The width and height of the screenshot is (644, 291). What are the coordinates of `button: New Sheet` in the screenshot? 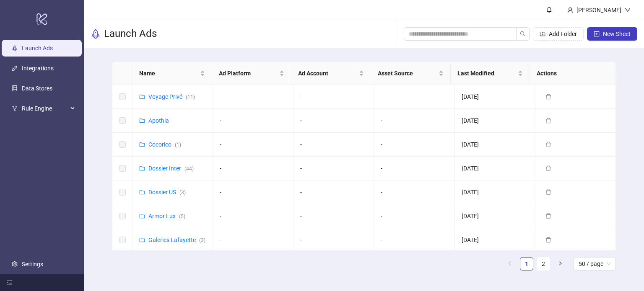 It's located at (612, 34).